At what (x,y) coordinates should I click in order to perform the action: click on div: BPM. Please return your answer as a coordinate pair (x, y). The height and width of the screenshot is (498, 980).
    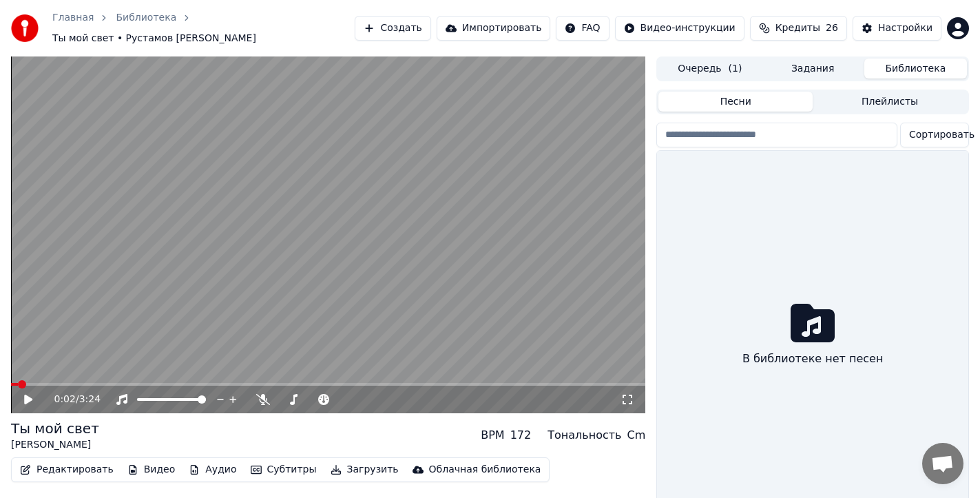
    Looking at the image, I should click on (492, 435).